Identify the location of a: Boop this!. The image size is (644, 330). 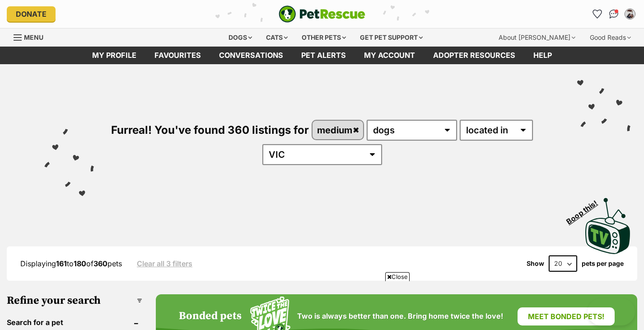
(608, 223).